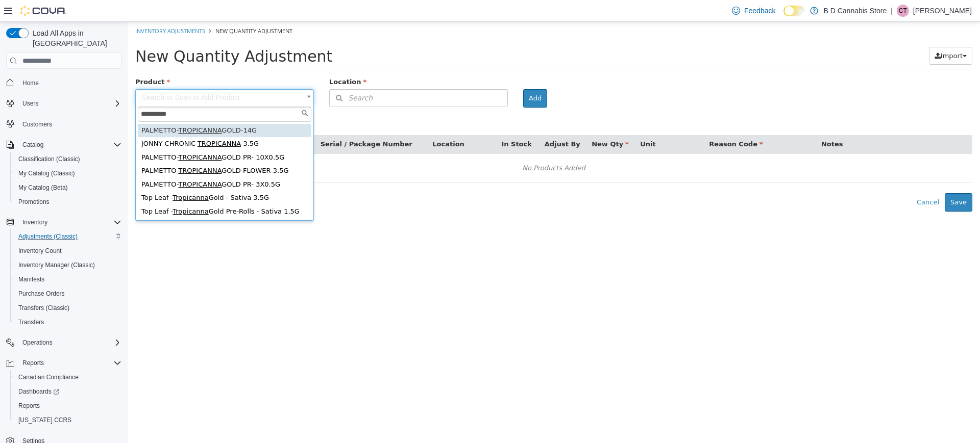 The height and width of the screenshot is (443, 980). What do you see at coordinates (68, 420) in the screenshot?
I see `span: Washington CCRS` at bounding box center [68, 420].